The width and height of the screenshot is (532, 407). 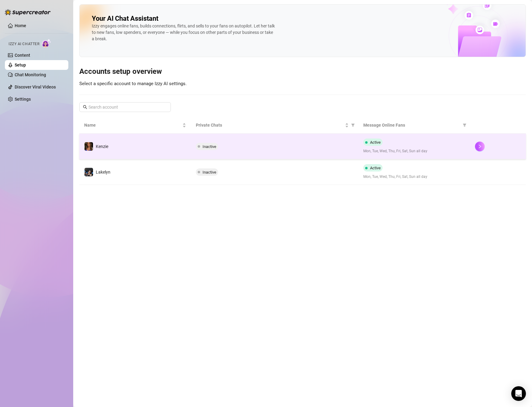 I want to click on span: Izzy AI Chatter, so click(x=24, y=44).